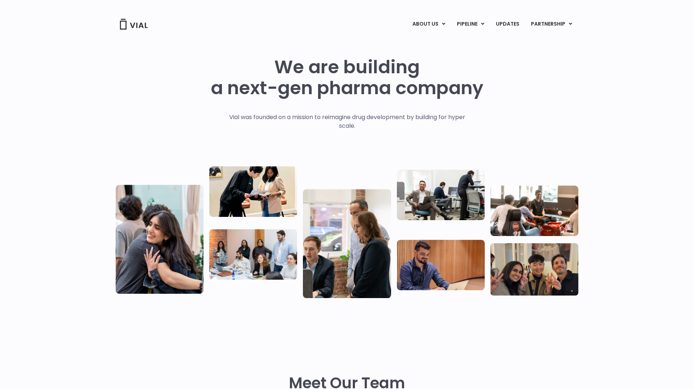 The height and width of the screenshot is (389, 694). I want to click on img: Three people working in an office, so click(440, 195).